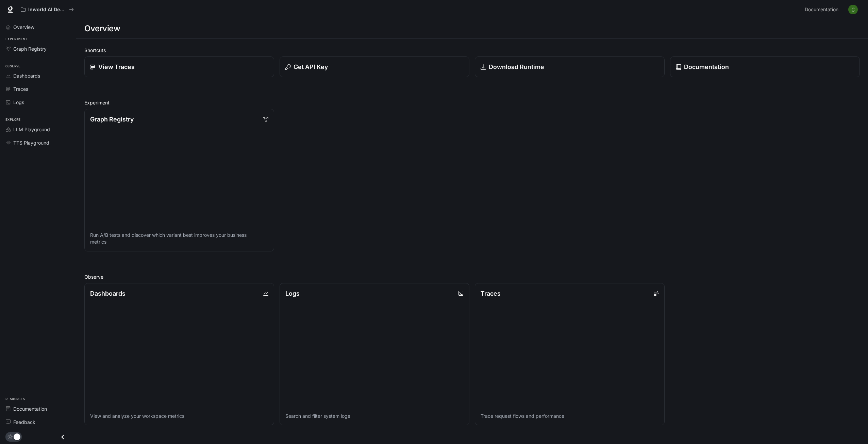 The image size is (868, 444). Describe the element at coordinates (37, 422) in the screenshot. I see `a: Feedback` at that location.